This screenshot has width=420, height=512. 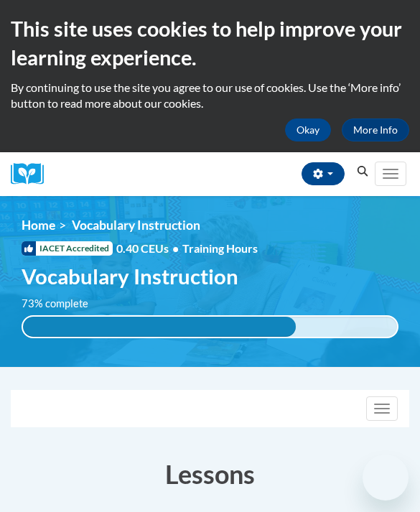 What do you see at coordinates (219, 248) in the screenshot?
I see `span: Training Hours` at bounding box center [219, 248].